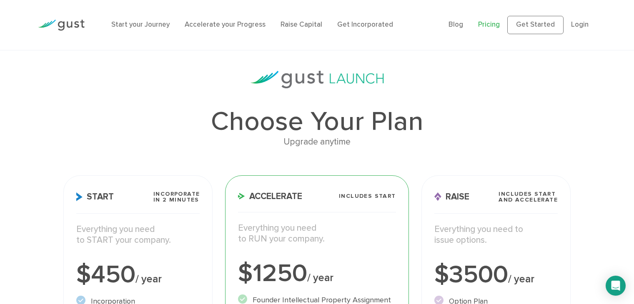 The height and width of the screenshot is (304, 634). I want to click on span: Raise, so click(452, 197).